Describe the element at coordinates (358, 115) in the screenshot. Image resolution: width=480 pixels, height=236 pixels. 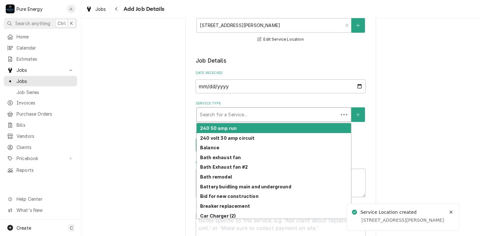
I see `svg: Create New Service` at that location.